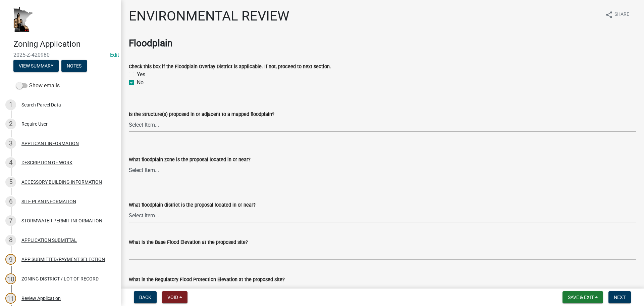  What do you see at coordinates (209, 16) in the screenshot?
I see `h1: ENVIRONMENTAL REVIEW` at bounding box center [209, 16].